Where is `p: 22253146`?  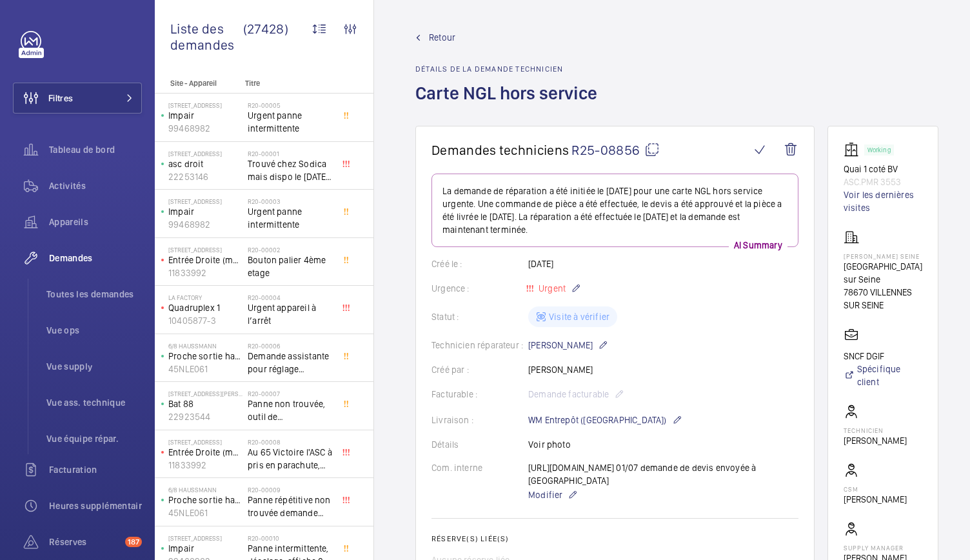 p: 22253146 is located at coordinates (205, 177).